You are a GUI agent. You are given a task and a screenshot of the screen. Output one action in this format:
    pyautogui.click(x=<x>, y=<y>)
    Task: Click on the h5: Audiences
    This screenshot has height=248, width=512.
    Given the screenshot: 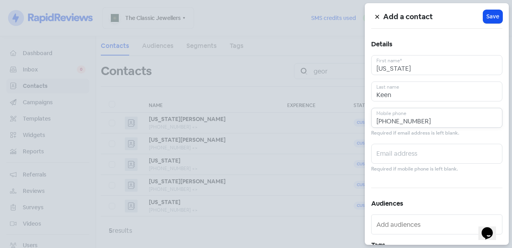 What is the action you would take?
    pyautogui.click(x=437, y=204)
    